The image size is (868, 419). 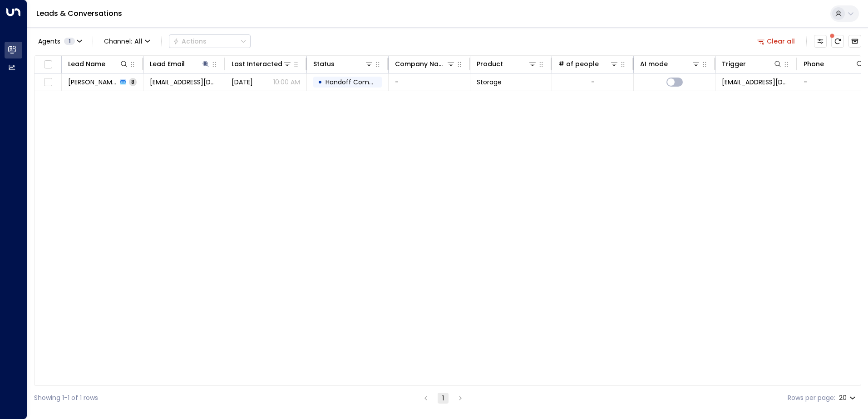 What do you see at coordinates (820, 42) in the screenshot?
I see `button: Customize` at bounding box center [820, 42].